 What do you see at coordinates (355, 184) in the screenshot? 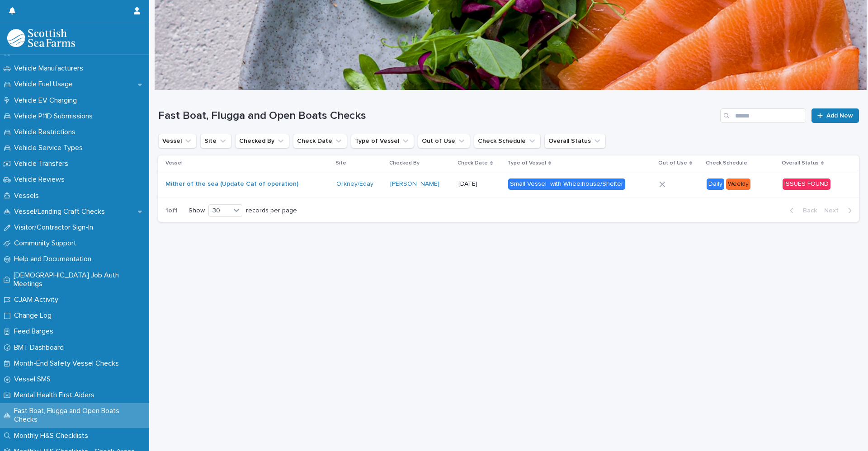
I see `a: Orkney/Eday` at bounding box center [355, 184].